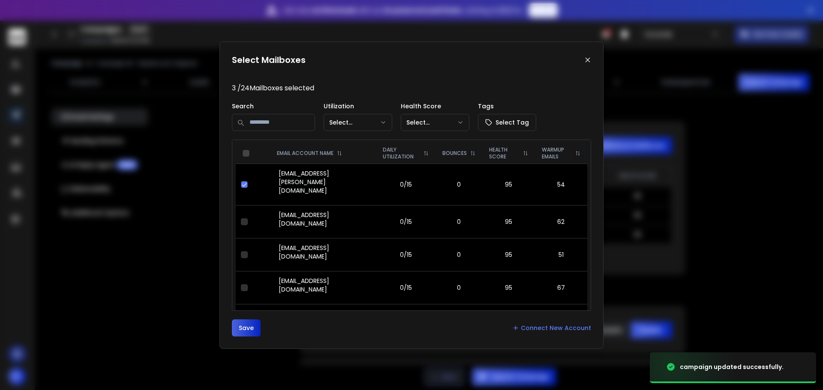 This screenshot has height=390, width=823. What do you see at coordinates (561, 185) in the screenshot?
I see `td: 54` at bounding box center [561, 185].